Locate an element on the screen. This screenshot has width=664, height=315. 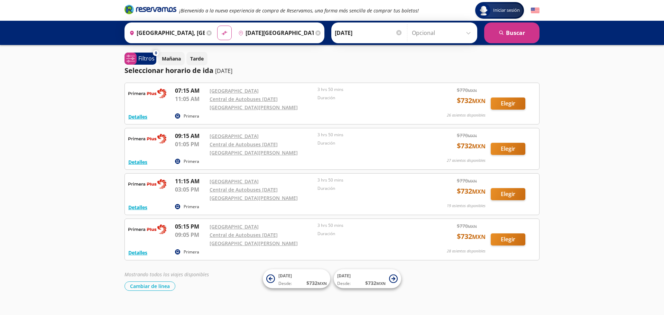
p: 26 asientos disponibles is located at coordinates (466, 115).